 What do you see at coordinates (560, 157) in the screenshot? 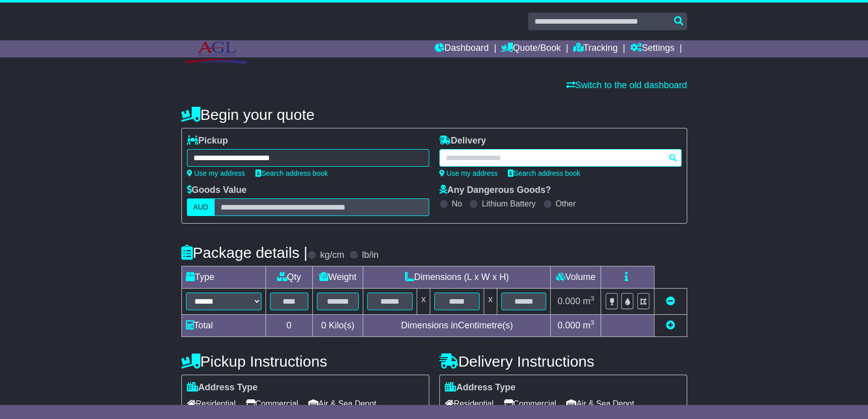
I see `typeahead: Please provide city` at bounding box center [560, 157].